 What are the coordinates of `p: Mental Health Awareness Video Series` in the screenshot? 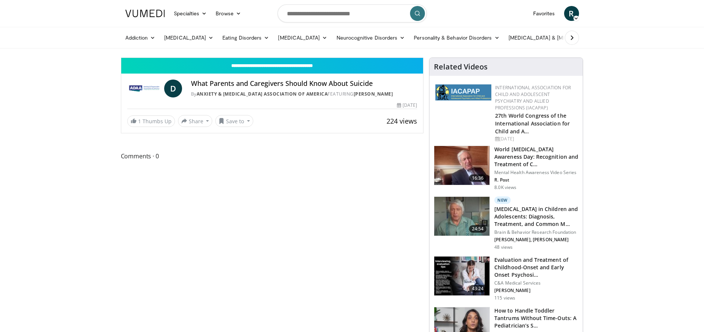 It's located at (536, 172).